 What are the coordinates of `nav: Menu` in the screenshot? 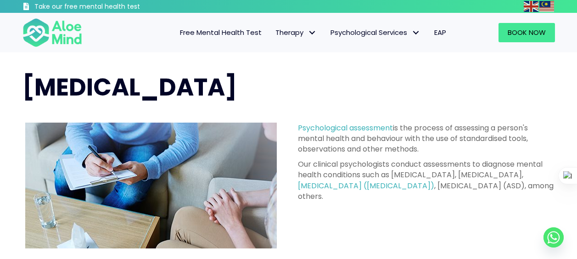 It's located at (274, 33).